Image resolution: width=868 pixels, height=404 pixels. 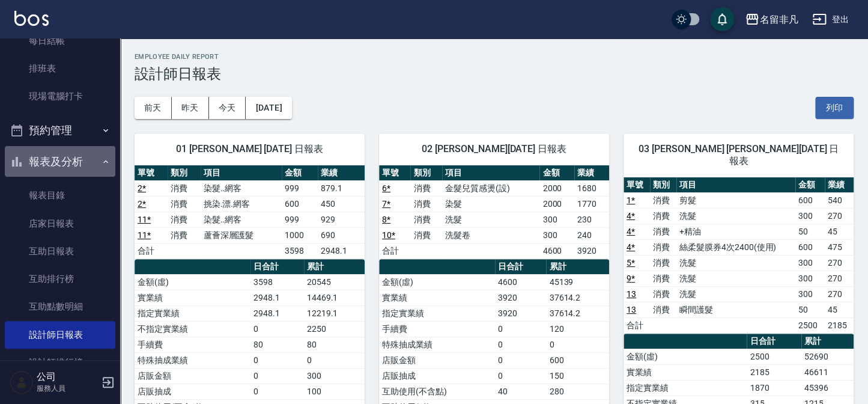 I want to click on h5: 公司, so click(x=67, y=377).